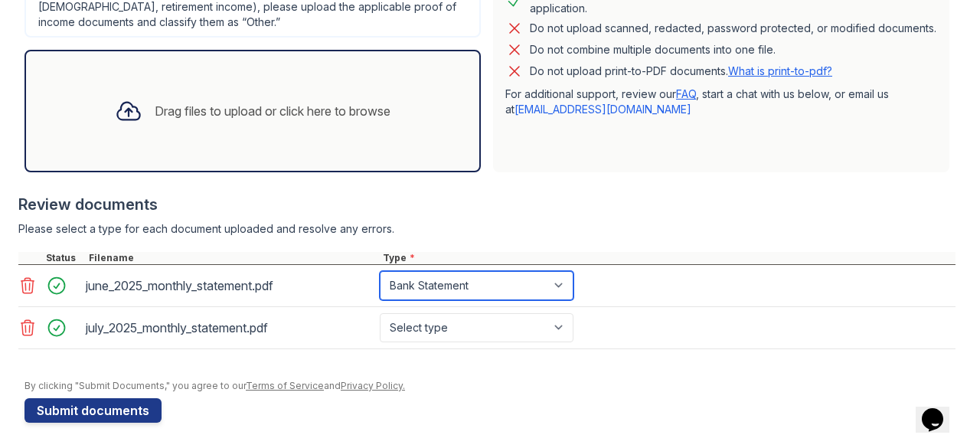 Image resolution: width=980 pixels, height=448 pixels. What do you see at coordinates (686, 94) in the screenshot?
I see `a: FAQ` at bounding box center [686, 94].